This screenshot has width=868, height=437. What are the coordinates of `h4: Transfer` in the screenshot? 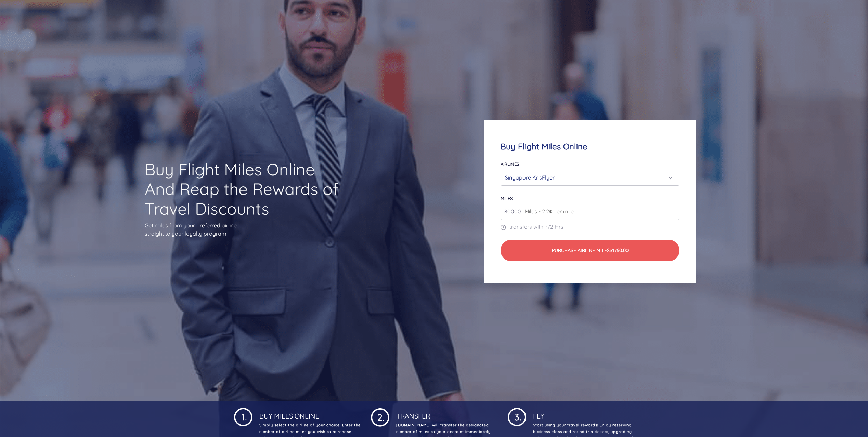 It's located at (446, 414).